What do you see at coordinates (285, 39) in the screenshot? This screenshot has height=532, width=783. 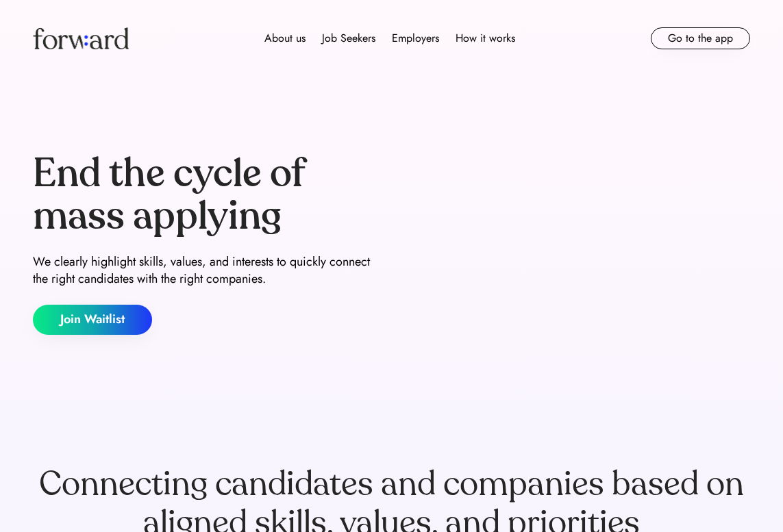 I see `div: About us` at bounding box center [285, 39].